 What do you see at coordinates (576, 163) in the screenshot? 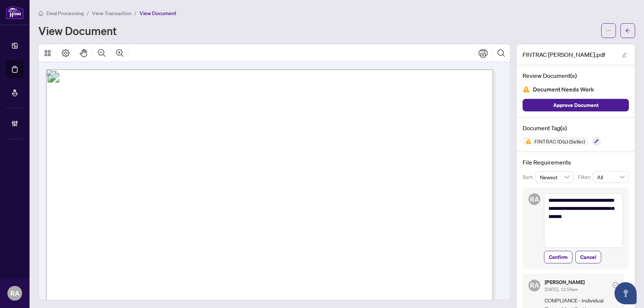
I see `h4: File Requirements` at bounding box center [576, 163].